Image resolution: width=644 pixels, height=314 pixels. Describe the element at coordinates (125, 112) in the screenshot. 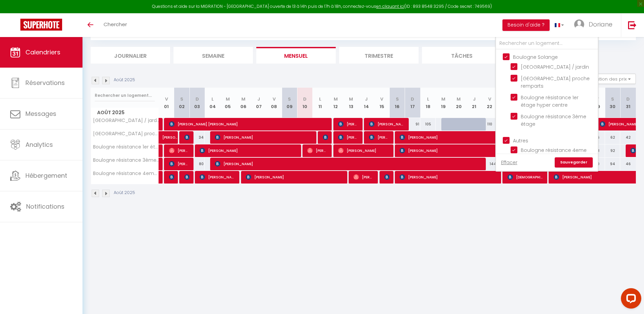

I see `span: Août 2025` at that location.